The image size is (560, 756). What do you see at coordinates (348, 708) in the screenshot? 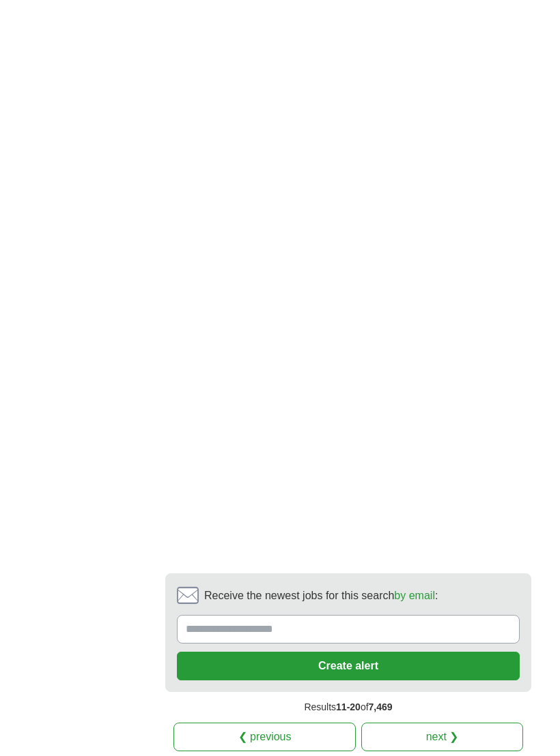
I see `div: Results of` at bounding box center [348, 708].